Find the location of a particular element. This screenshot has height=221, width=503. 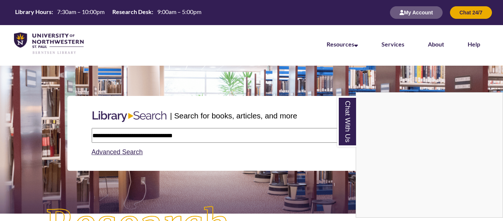

a: Services is located at coordinates (393, 44).